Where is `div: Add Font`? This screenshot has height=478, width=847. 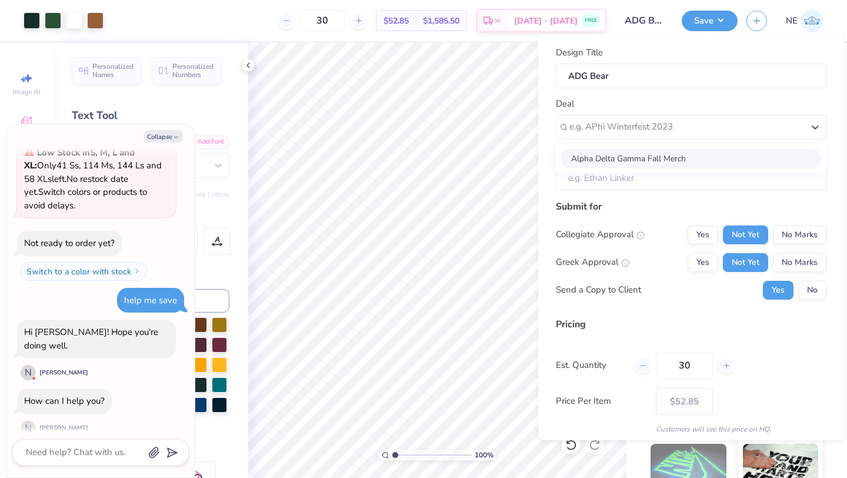 div: Add Font is located at coordinates (206, 142).